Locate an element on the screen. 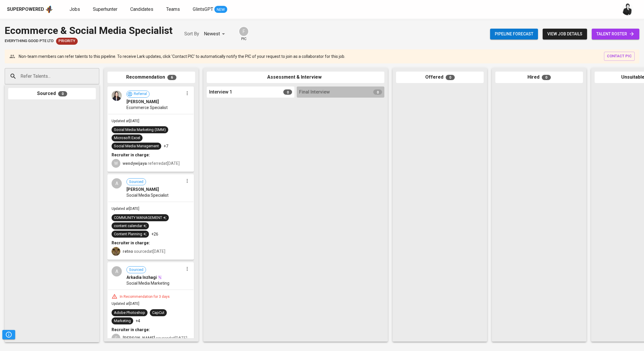  div: Offered is located at coordinates (440, 77).